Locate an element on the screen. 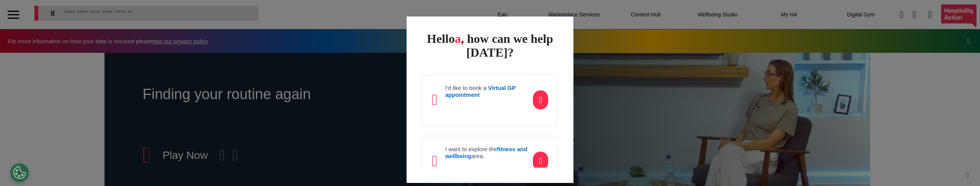 The image size is (980, 186). button: Open Preferences is located at coordinates (19, 173).